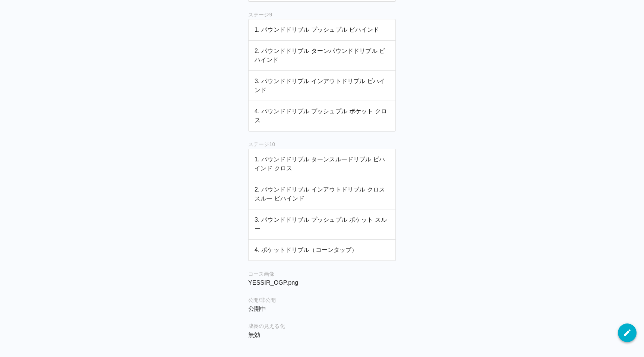 The image size is (644, 357). Describe the element at coordinates (322, 250) in the screenshot. I see `p: 4. ポケットドリブル（コーンタップ）` at that location.